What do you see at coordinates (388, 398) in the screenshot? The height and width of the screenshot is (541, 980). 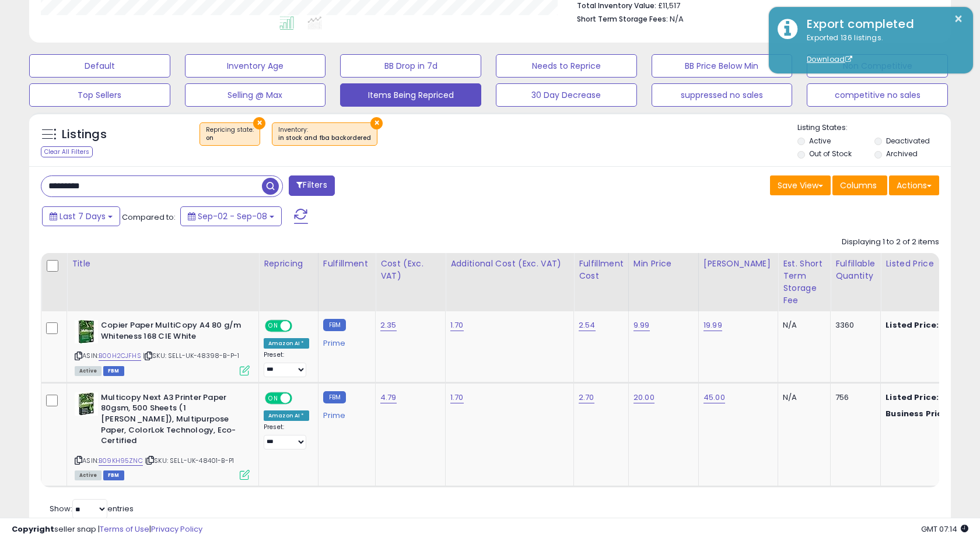 I see `a: 4.79` at bounding box center [388, 398].